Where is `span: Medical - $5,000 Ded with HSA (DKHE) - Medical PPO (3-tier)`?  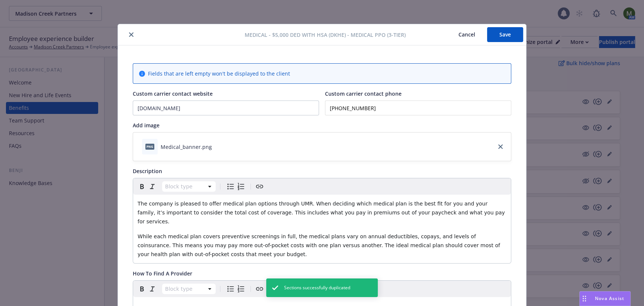 span: Medical - $5,000 Ded with HSA (DKHE) - Medical PPO (3-tier) is located at coordinates (325, 34).